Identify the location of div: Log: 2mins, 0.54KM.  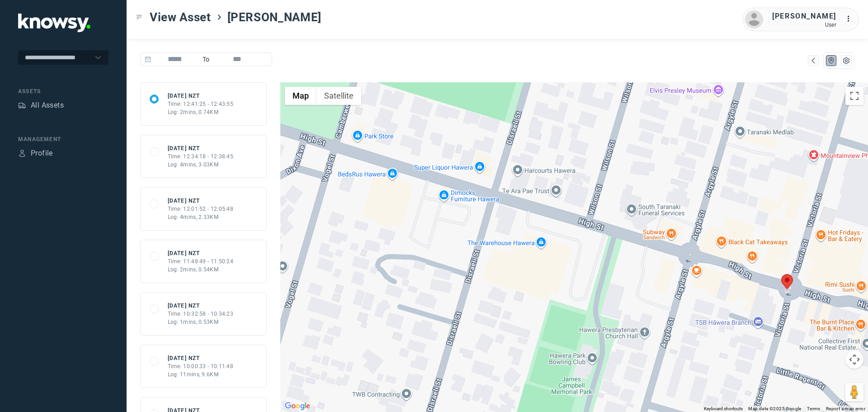
(201, 269).